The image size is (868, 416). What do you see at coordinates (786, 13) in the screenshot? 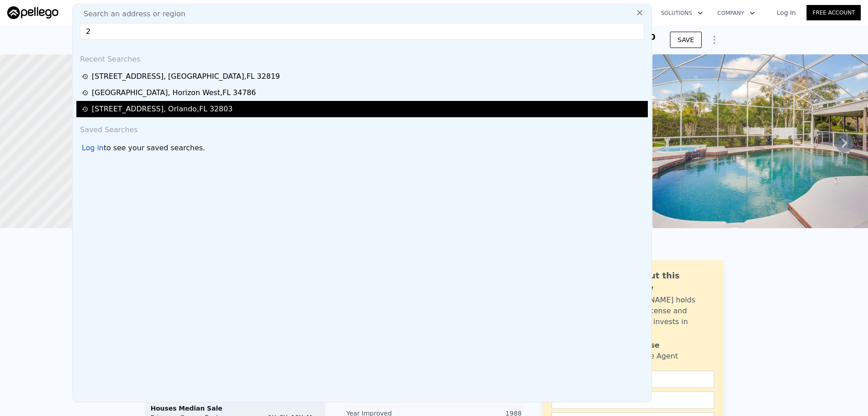
I see `a: Log In` at bounding box center [786, 13].